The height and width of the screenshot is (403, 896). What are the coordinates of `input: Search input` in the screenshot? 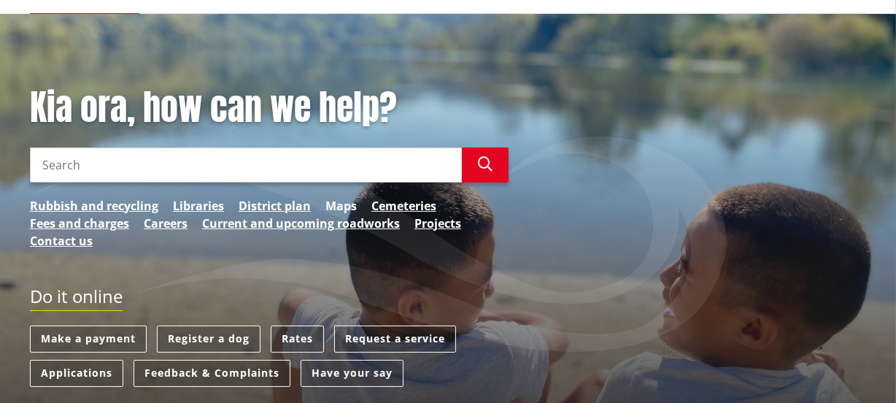 It's located at (246, 165).